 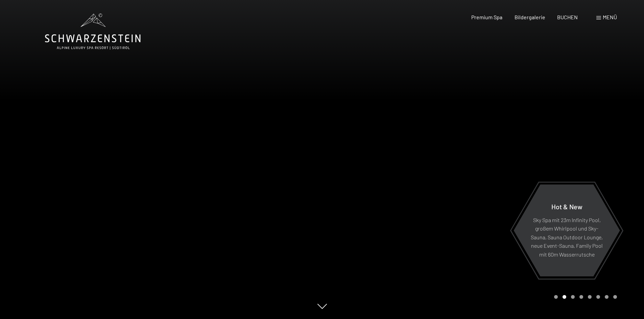 What do you see at coordinates (530, 17) in the screenshot?
I see `a: Bildergalerie` at bounding box center [530, 17].